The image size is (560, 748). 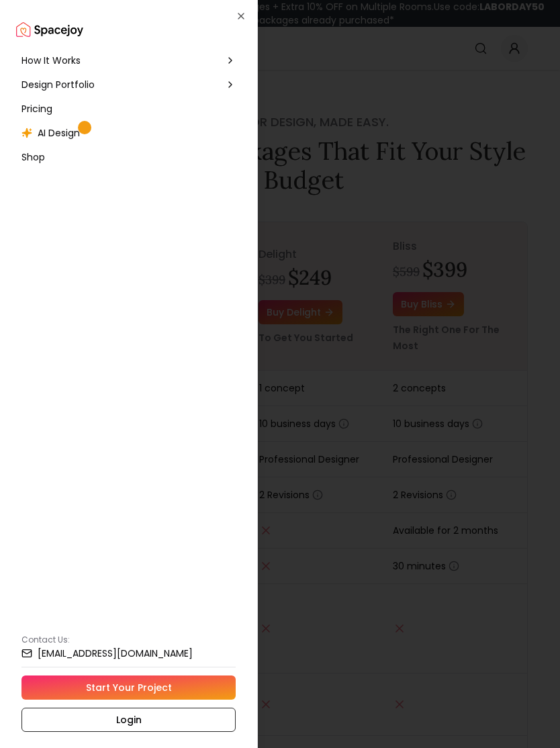 What do you see at coordinates (128, 687) in the screenshot?
I see `a: Start Your Project` at bounding box center [128, 687].